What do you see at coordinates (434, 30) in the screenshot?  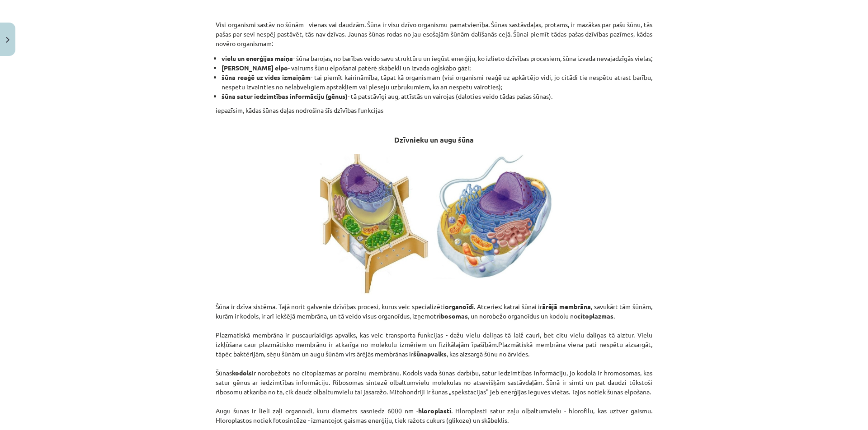 I see `p: Visi organismi sastāv no šūnām - vienas vai daudzām. Šūna ir visu dzīvo organismu pamatvienība. Š...` at bounding box center [434, 30].